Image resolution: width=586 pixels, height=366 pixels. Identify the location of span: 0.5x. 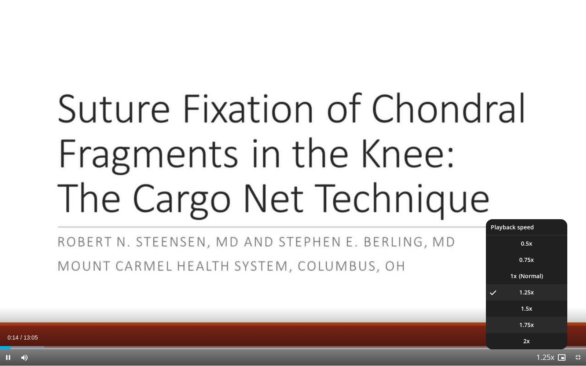
(526, 244).